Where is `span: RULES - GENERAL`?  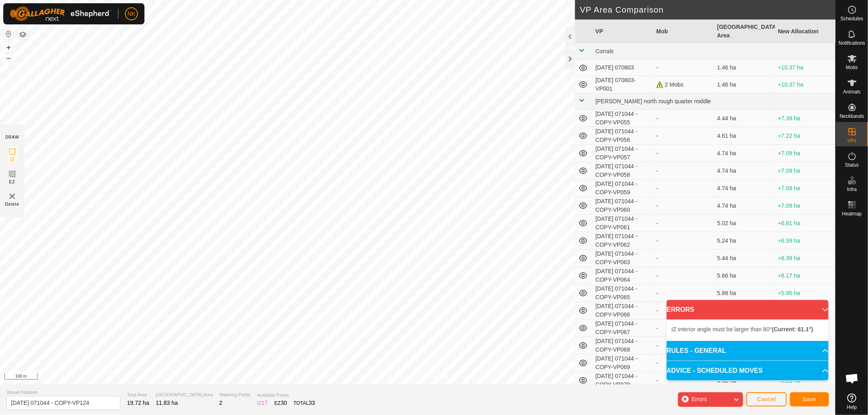
span: RULES - GENERAL is located at coordinates (696, 351).